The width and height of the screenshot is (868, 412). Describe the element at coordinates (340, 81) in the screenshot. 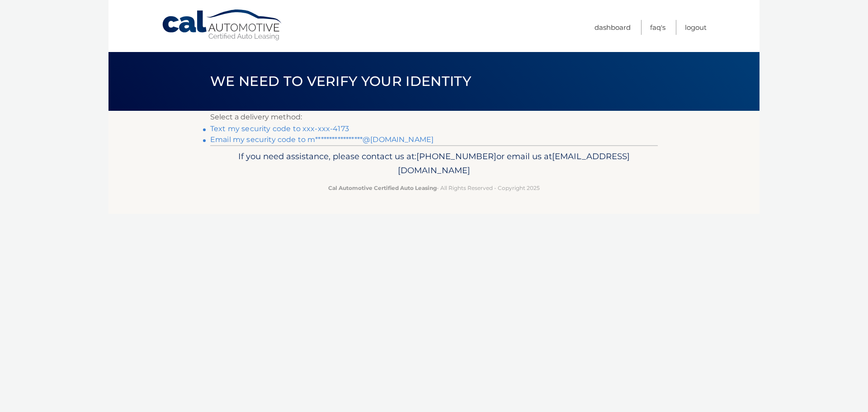

I see `span: We need to verify your identity` at that location.